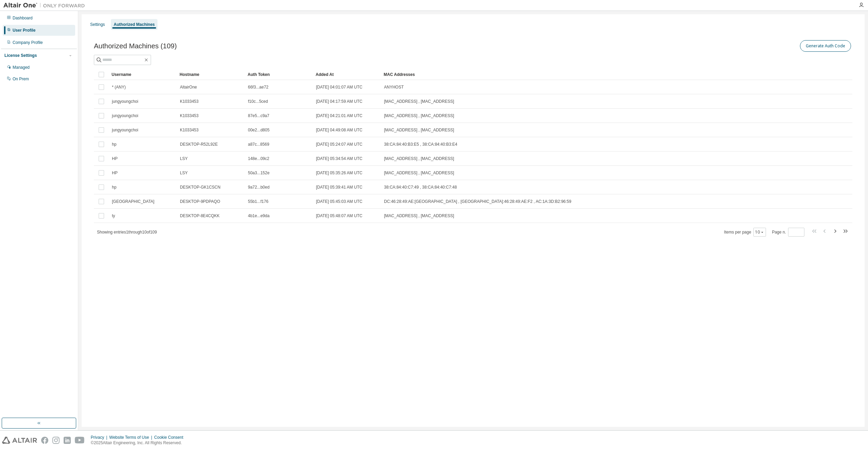 The image size is (868, 450). Describe the element at coordinates (347, 75) in the screenshot. I see `div: Added At` at that location.